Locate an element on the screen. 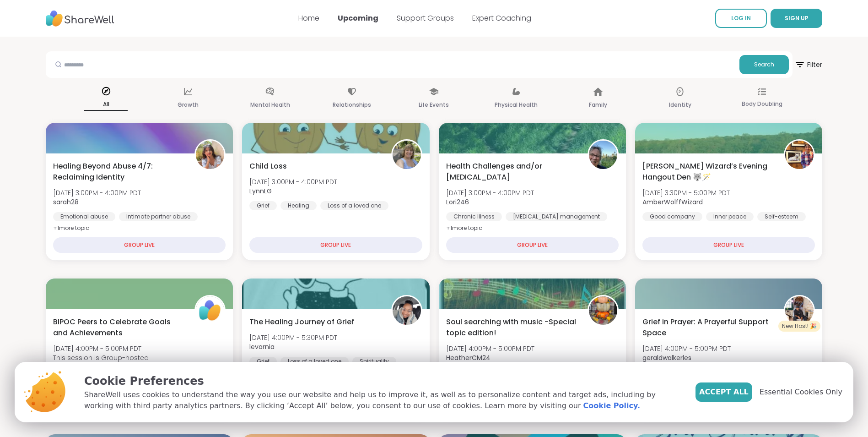  div: Intimate partner abuse is located at coordinates (158, 217).